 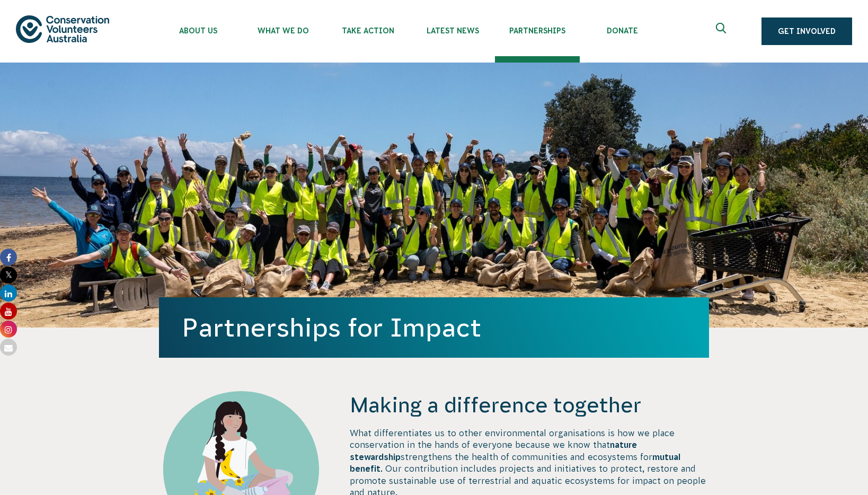 What do you see at coordinates (368, 30) in the screenshot?
I see `span: Take Action` at bounding box center [368, 30].